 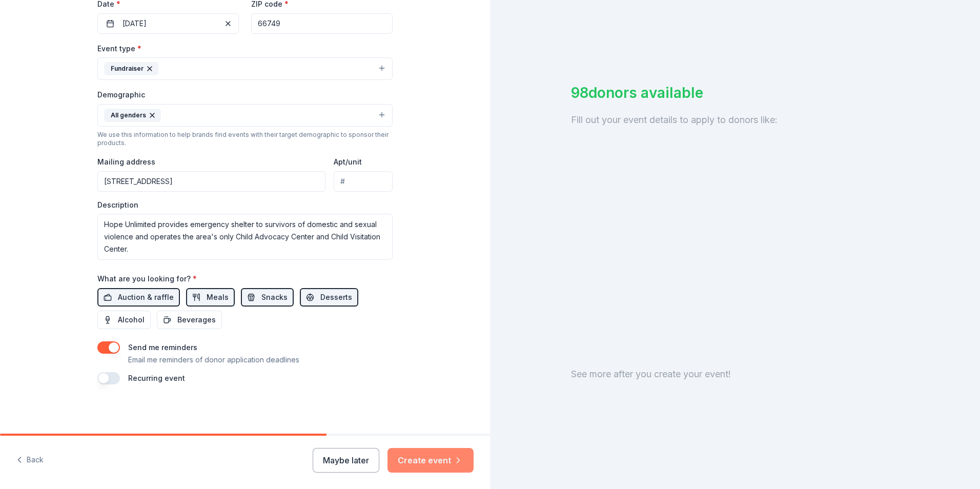 What do you see at coordinates (217, 297) in the screenshot?
I see `span: Meals` at bounding box center [217, 297].